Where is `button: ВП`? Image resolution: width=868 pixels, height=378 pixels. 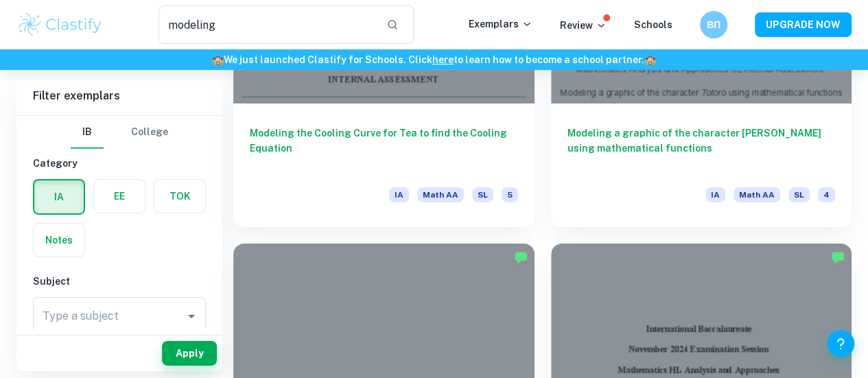 button: ВП is located at coordinates (713, 25).